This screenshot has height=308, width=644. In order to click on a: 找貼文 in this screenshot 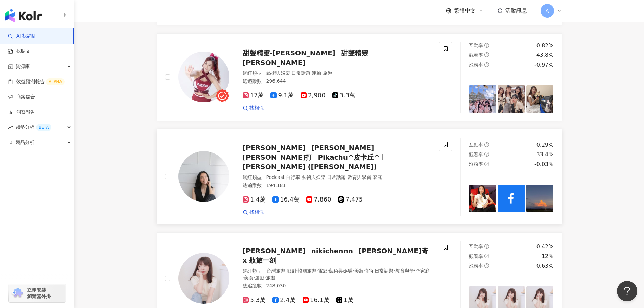, I will do `click(19, 52)`.